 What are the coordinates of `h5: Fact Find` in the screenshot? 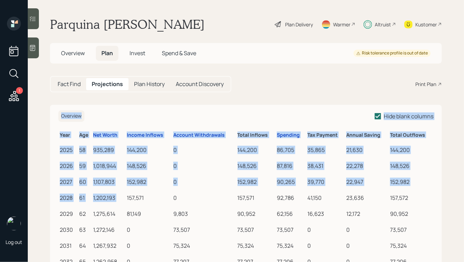 It's located at (69, 84).